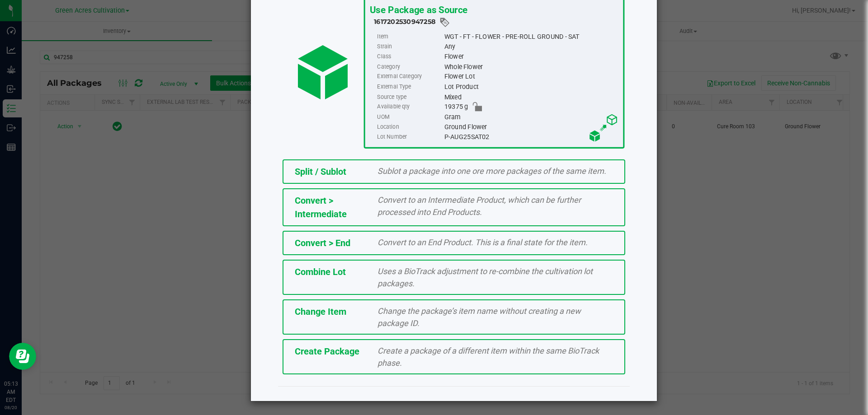 The width and height of the screenshot is (868, 415). What do you see at coordinates (488, 357) in the screenshot?
I see `span: Create a package of a different item within the same BioTrack phase.` at bounding box center [488, 357].